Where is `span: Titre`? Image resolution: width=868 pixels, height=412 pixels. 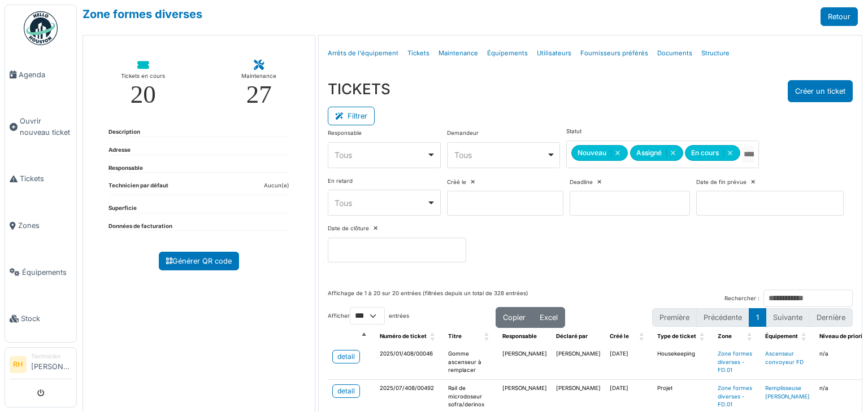 span: Titre is located at coordinates (455, 336).